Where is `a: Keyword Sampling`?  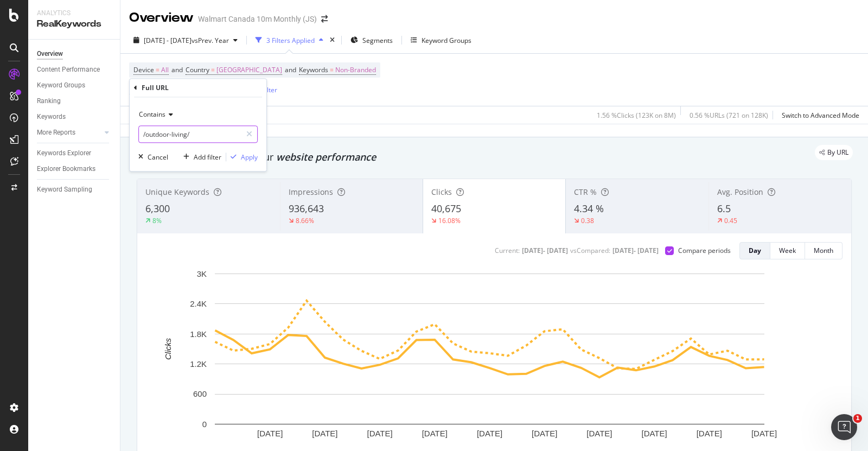
a: Keyword Sampling is located at coordinates (75, 189).